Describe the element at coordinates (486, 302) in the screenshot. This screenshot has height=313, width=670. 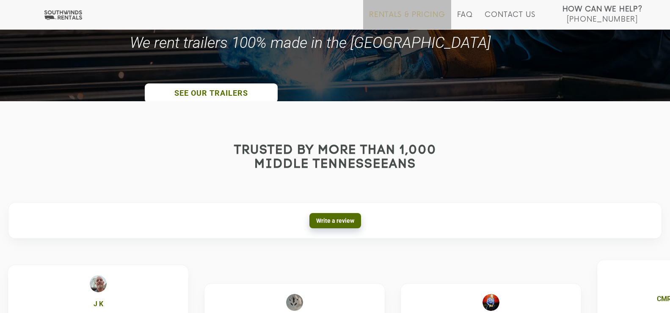
I see `img: Trey Brown` at that location.